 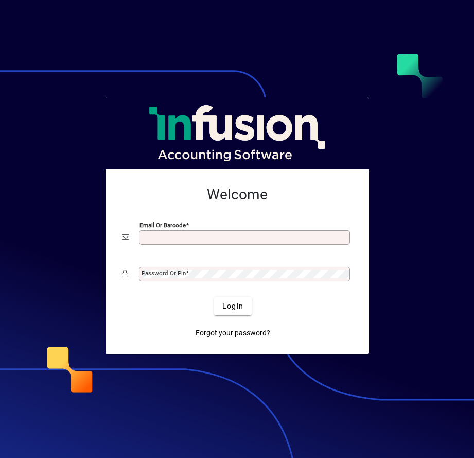 I want to click on mat-label: Password or Pin, so click(x=164, y=273).